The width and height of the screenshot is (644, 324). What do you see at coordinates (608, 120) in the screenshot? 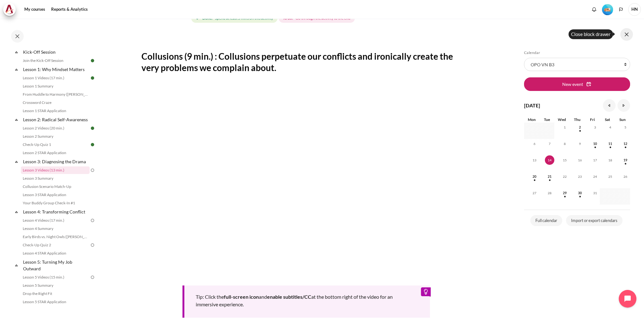
I see `span: Sat` at bounding box center [608, 120].